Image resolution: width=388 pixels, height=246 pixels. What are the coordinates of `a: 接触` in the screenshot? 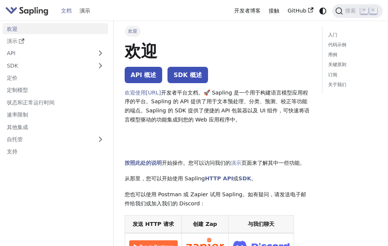 It's located at (274, 11).